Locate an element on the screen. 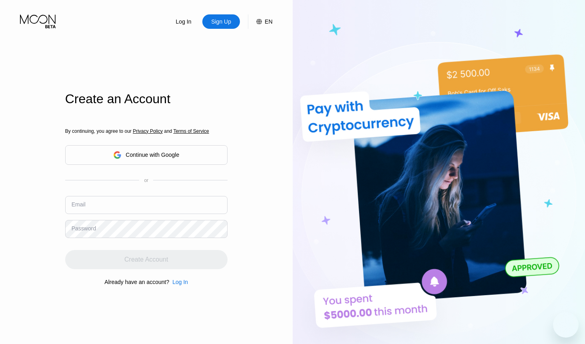 The height and width of the screenshot is (344, 585). span: Terms of Service is located at coordinates (191, 131).